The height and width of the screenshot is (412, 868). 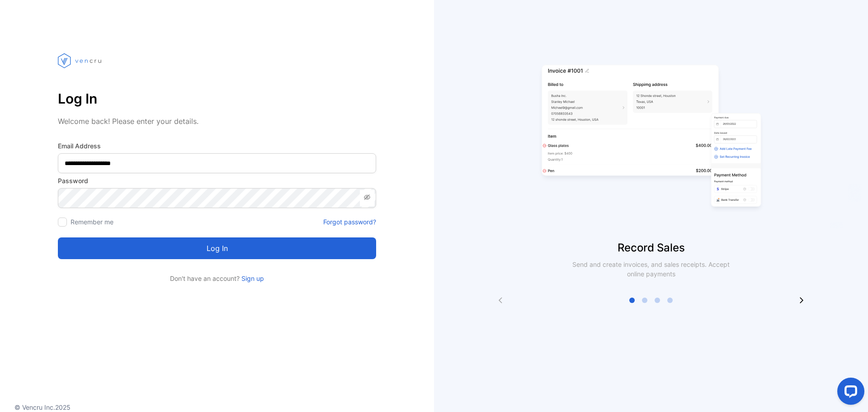 I want to click on p: Record Sales, so click(x=651, y=247).